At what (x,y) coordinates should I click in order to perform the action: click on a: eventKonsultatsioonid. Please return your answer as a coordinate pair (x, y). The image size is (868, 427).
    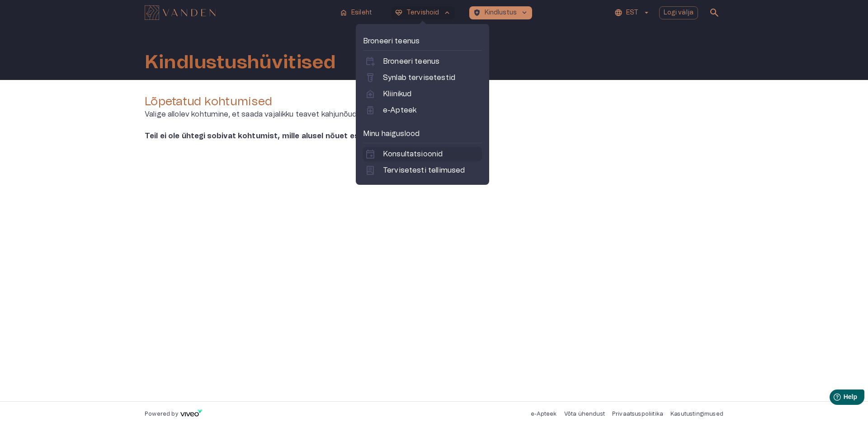
    Looking at the image, I should click on (422, 154).